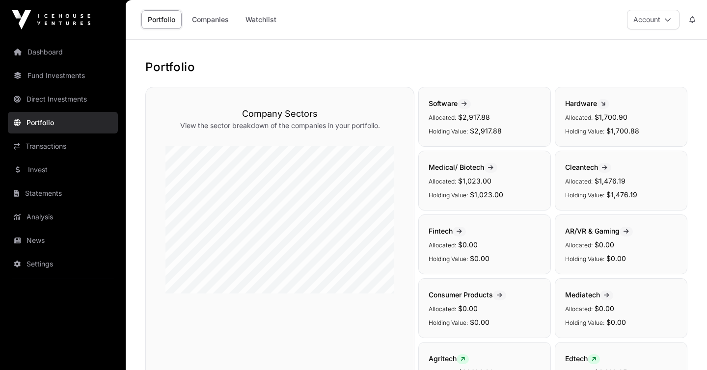 Image resolution: width=707 pixels, height=370 pixels. Describe the element at coordinates (583, 359) in the screenshot. I see `span: Edtech` at that location.